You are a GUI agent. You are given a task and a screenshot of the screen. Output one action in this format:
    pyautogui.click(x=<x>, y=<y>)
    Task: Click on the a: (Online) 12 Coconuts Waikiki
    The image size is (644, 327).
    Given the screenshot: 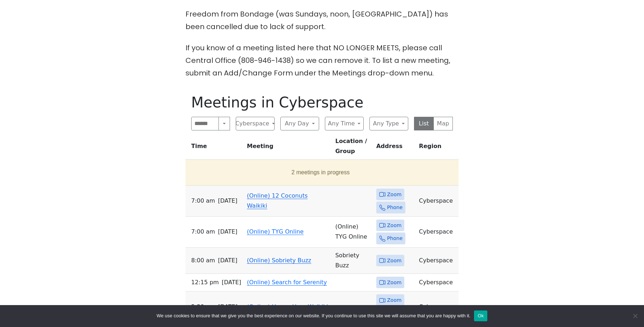 What is the action you would take?
    pyautogui.click(x=277, y=201)
    